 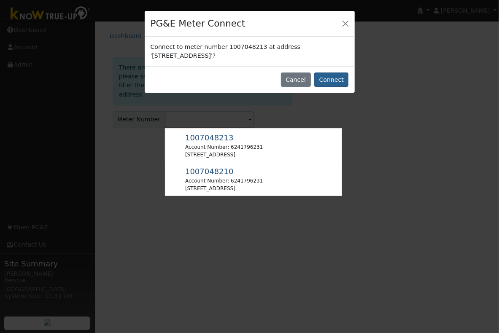 I want to click on span: Usage Point: 8123434907, so click(x=209, y=138).